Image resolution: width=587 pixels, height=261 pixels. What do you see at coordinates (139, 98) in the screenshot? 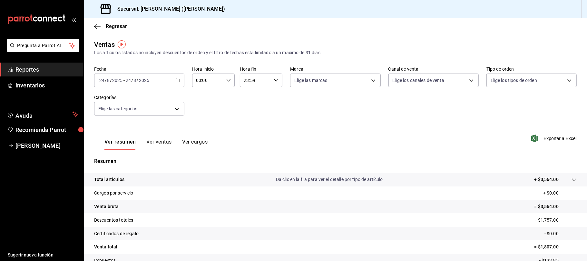
I see `label: Categorías` at bounding box center [139, 98].